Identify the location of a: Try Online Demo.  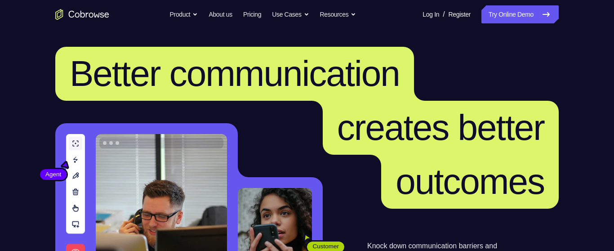
(520, 14).